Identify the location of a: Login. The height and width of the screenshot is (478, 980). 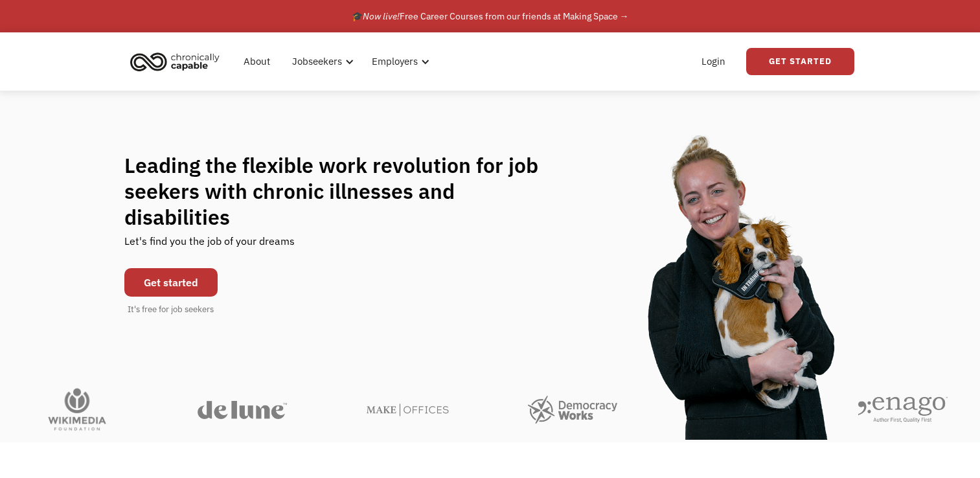
(713, 62).